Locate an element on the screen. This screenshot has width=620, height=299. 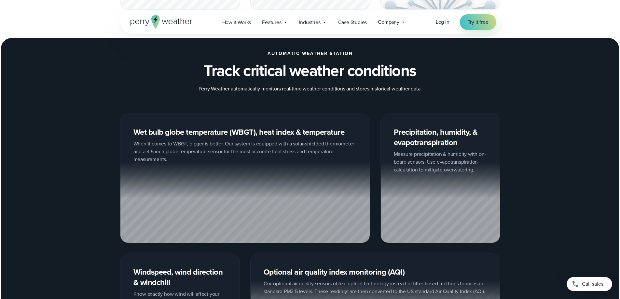
span: How it Works is located at coordinates (237, 22).